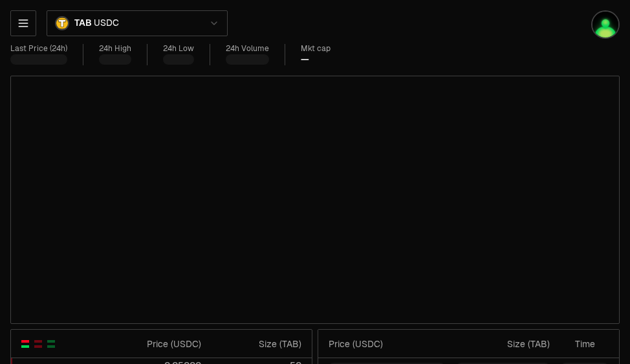 The width and height of the screenshot is (630, 364). I want to click on button: Show Buy Orders Only, so click(51, 344).